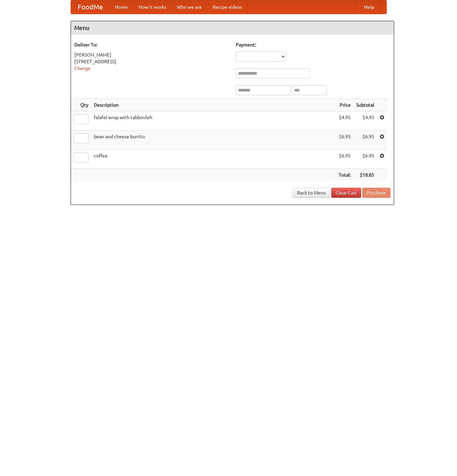 The width and height of the screenshot is (457, 476). What do you see at coordinates (313, 45) in the screenshot?
I see `h5: Payment:` at bounding box center [313, 45].